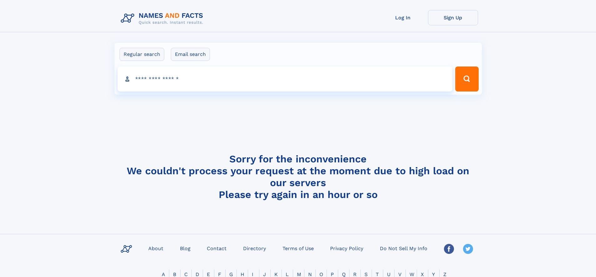  I want to click on a: Log In, so click(403, 18).